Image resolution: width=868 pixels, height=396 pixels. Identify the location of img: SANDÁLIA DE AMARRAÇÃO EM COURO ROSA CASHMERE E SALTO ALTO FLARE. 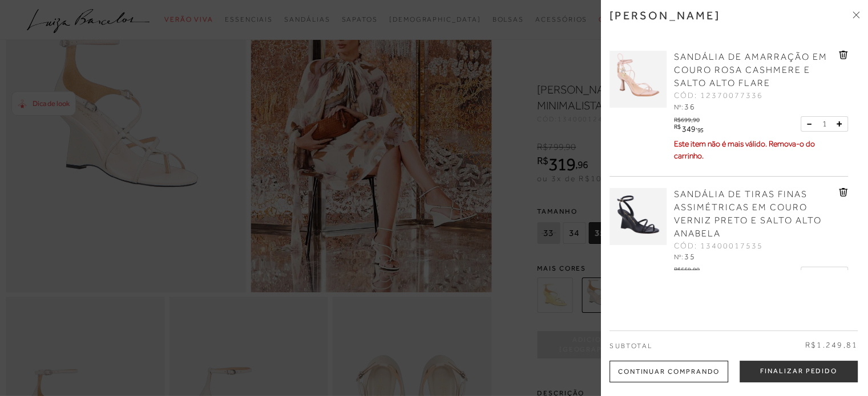
(638, 79).